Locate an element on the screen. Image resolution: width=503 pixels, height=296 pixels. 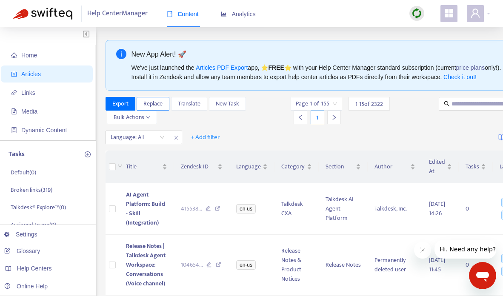
span: Help Center Manager is located at coordinates (118, 14).